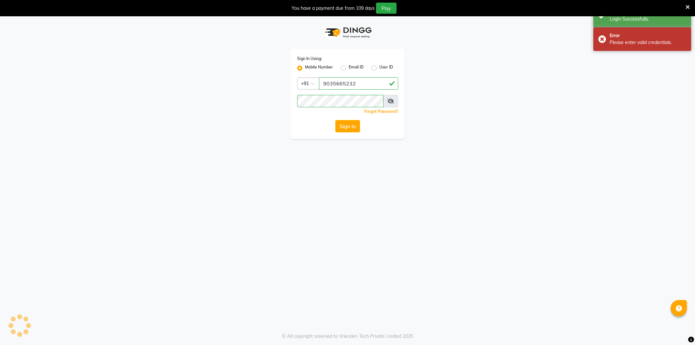  What do you see at coordinates (310, 59) in the screenshot?
I see `label: Sign In Using:` at bounding box center [310, 59].